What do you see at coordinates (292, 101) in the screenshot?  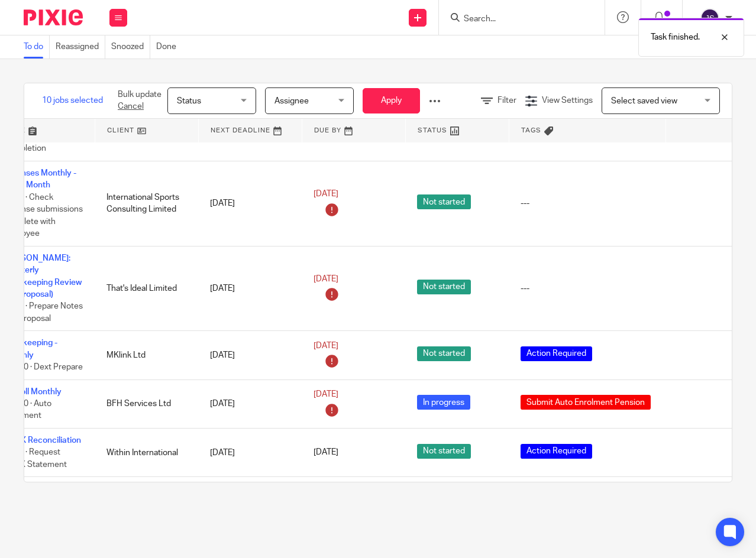 I see `span: Assignee` at bounding box center [292, 101].